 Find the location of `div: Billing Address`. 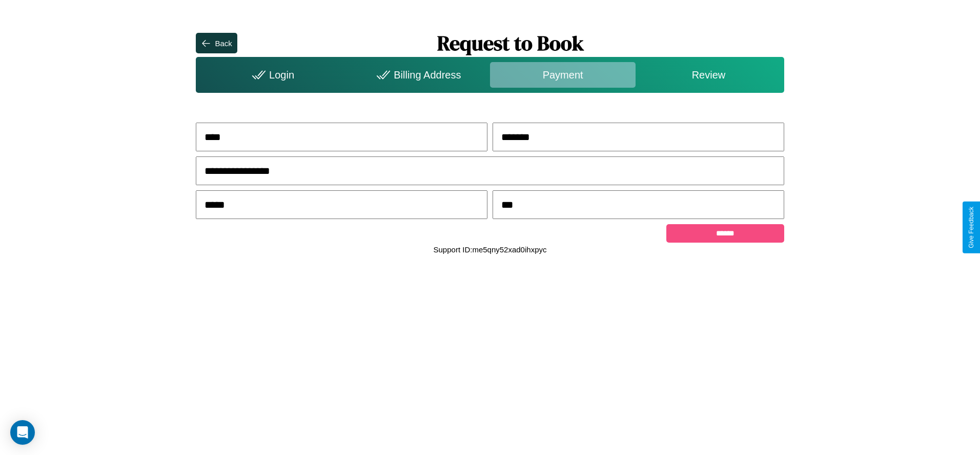

div: Billing Address is located at coordinates (417, 75).